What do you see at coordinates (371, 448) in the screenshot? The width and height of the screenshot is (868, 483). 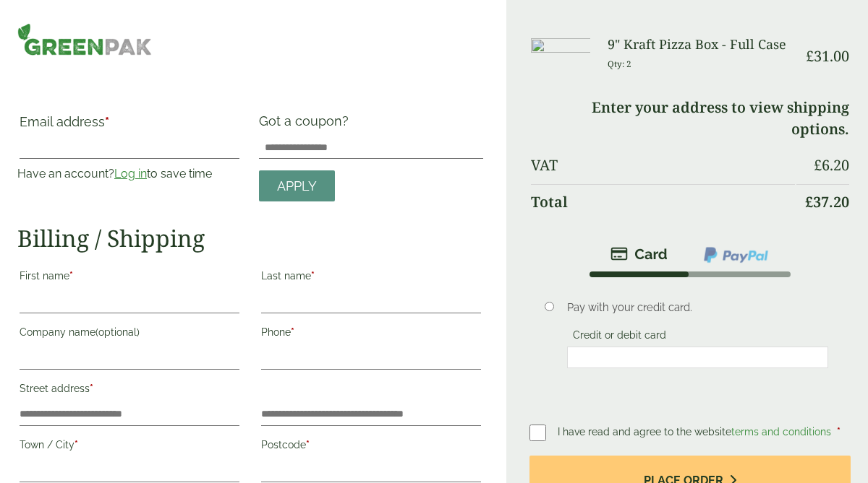 I see `label: Postcode` at bounding box center [371, 448].